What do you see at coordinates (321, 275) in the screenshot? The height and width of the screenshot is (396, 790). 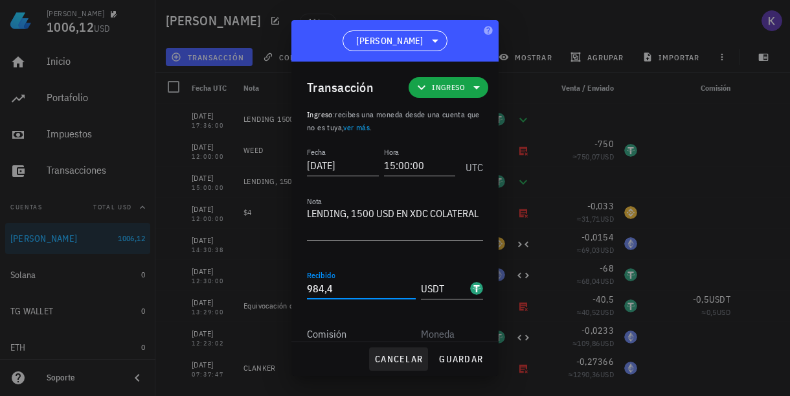 I see `label: Recibido` at bounding box center [321, 275].